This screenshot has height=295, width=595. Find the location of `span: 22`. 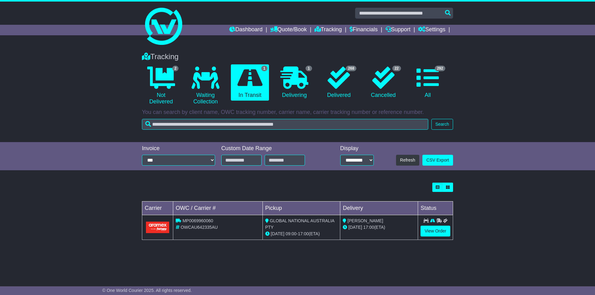

span: 22 is located at coordinates (397, 69).